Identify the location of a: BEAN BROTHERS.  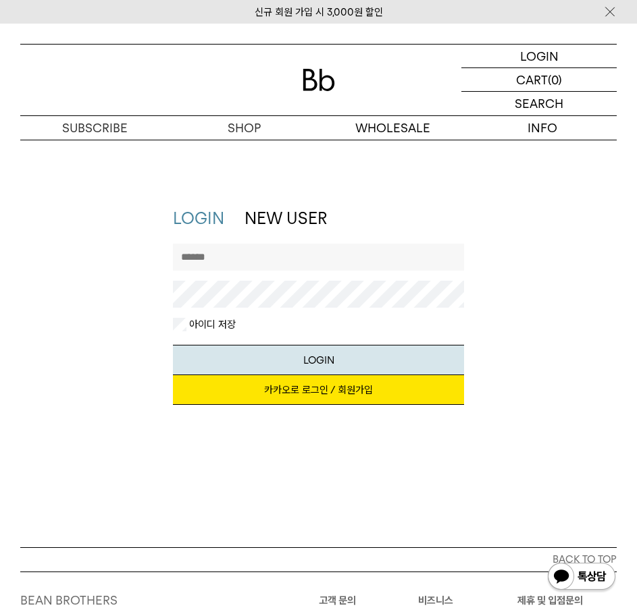
(69, 600).